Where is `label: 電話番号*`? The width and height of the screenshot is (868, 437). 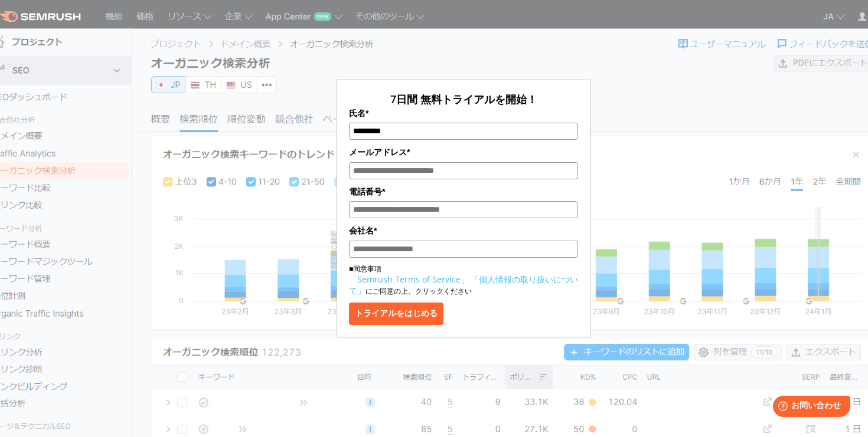
label: 電話番号* is located at coordinates (464, 192).